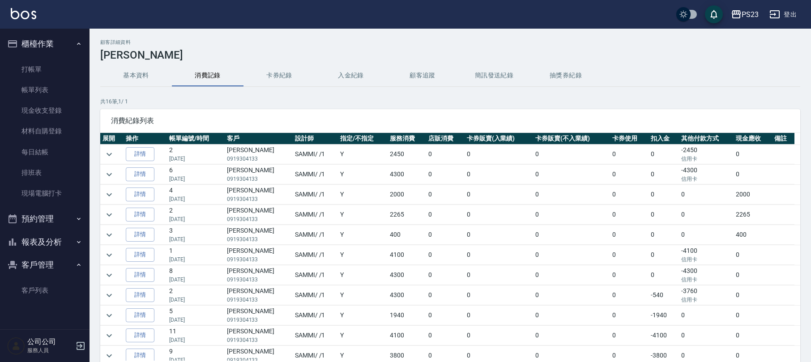 This screenshot has height=362, width=811. What do you see at coordinates (752, 195) in the screenshot?
I see `td: 2000` at bounding box center [752, 195].